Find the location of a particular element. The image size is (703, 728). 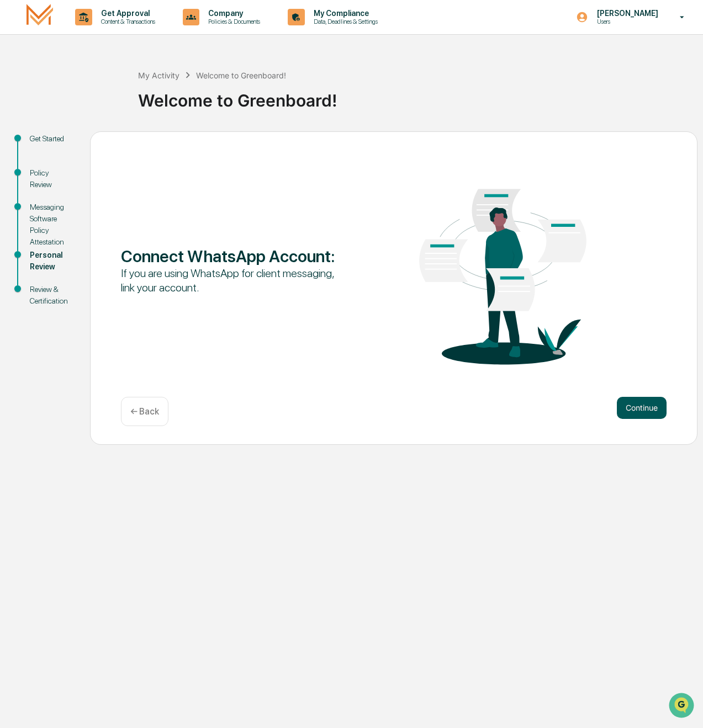

img: f2157a4c-a0d3-4daa-907e-bb6f0de503a5-1751232295721 is located at coordinates (14, 14).